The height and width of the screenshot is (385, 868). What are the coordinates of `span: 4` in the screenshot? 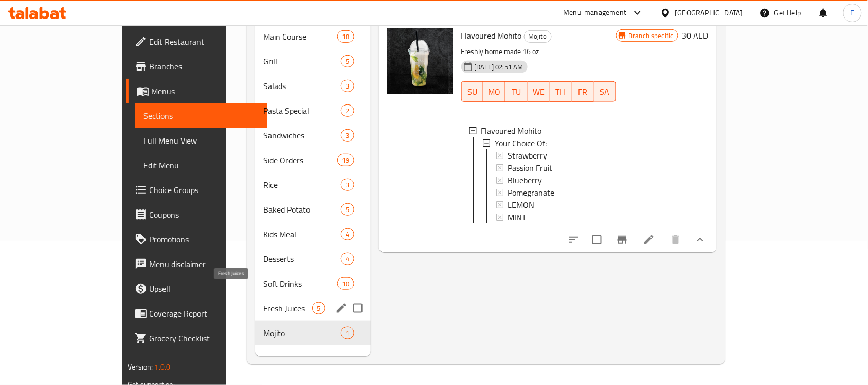 It's located at (347, 234).